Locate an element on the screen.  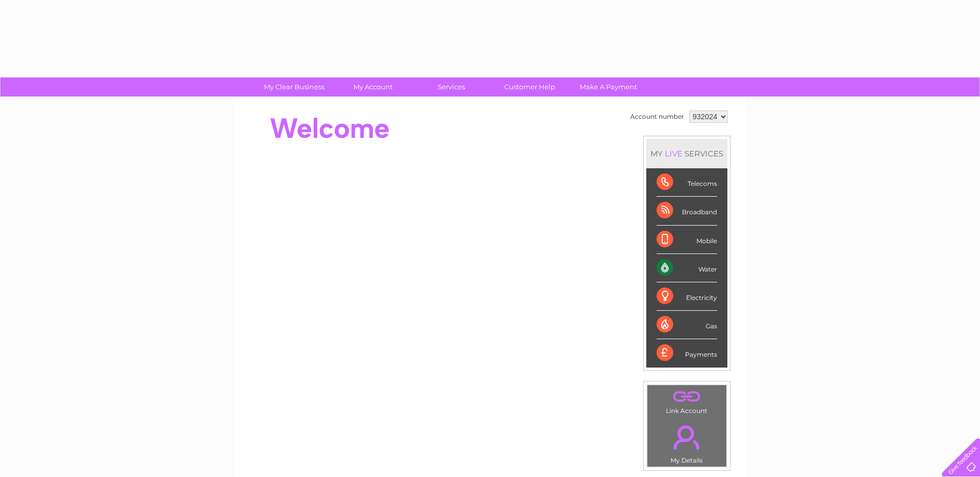
td: Link Account is located at coordinates (687, 400).